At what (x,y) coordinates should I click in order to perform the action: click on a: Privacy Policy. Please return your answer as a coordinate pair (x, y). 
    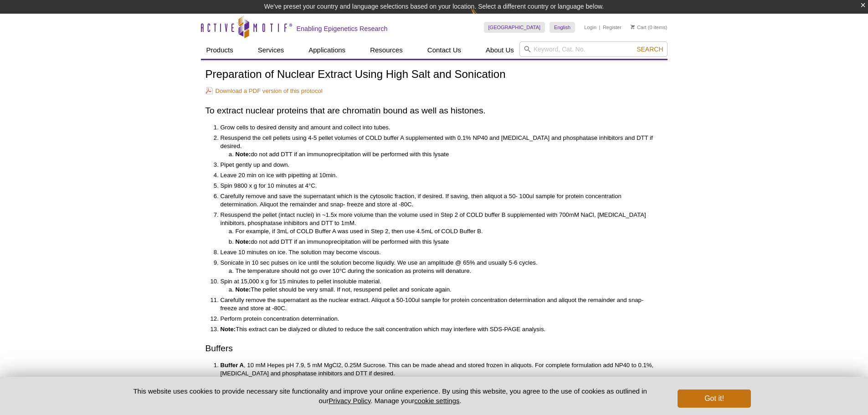
    Looking at the image, I should click on (349, 400).